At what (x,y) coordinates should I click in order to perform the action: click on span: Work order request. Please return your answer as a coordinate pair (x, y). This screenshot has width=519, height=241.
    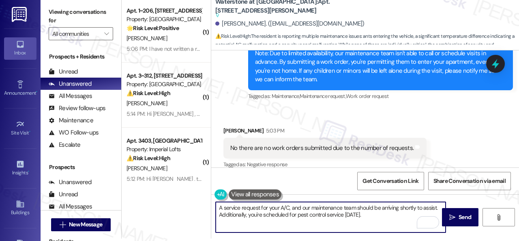
    Looking at the image, I should click on (367, 96).